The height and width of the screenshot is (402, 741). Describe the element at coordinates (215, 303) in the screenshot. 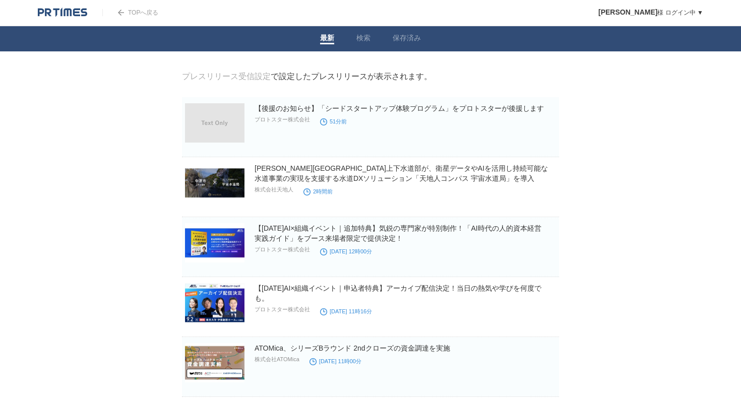

I see `img: 【9/2(火)AI×組織イベント｜申込者特典】アーカイブ配信決定！当日の熱気や学びを何度でも。` at that location.